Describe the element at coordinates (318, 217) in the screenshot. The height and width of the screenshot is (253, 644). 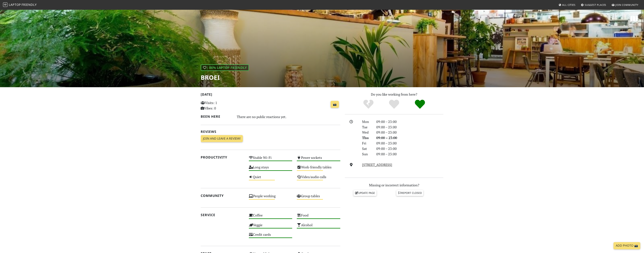
I see `div: Food` at that location.